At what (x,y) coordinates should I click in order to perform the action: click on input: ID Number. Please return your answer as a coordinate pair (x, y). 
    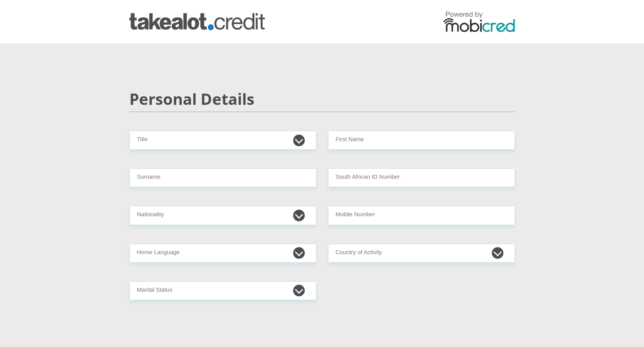
    Looking at the image, I should click on (421, 178).